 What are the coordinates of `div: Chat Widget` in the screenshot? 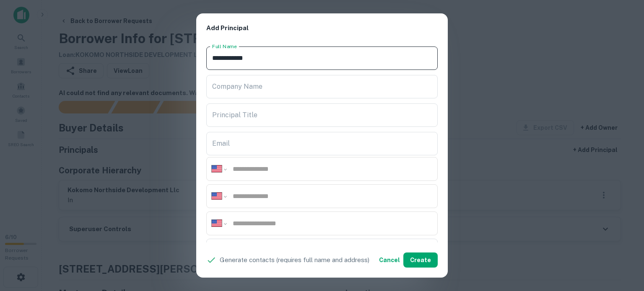 It's located at (623, 244).